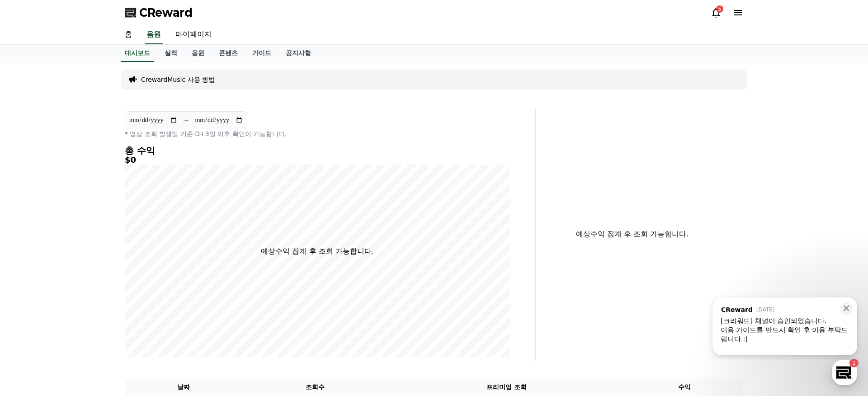 The height and width of the screenshot is (396, 868). I want to click on a: 실적, so click(171, 53).